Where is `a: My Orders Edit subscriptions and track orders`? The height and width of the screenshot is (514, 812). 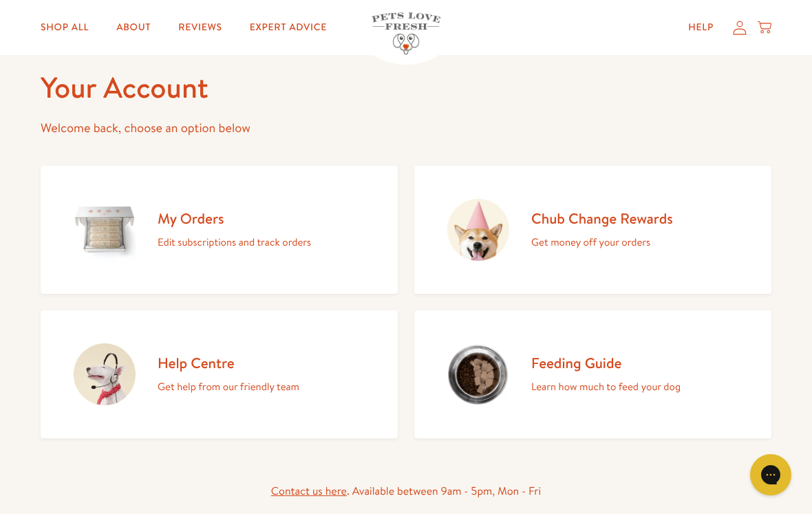 a: My Orders Edit subscriptions and track orders is located at coordinates (219, 230).